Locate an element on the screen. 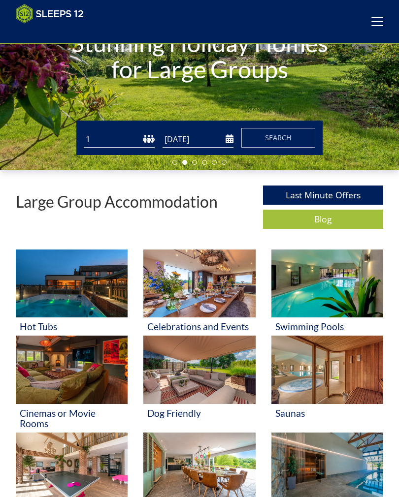 The width and height of the screenshot is (399, 497). a: Last Minute Offers is located at coordinates (323, 195).